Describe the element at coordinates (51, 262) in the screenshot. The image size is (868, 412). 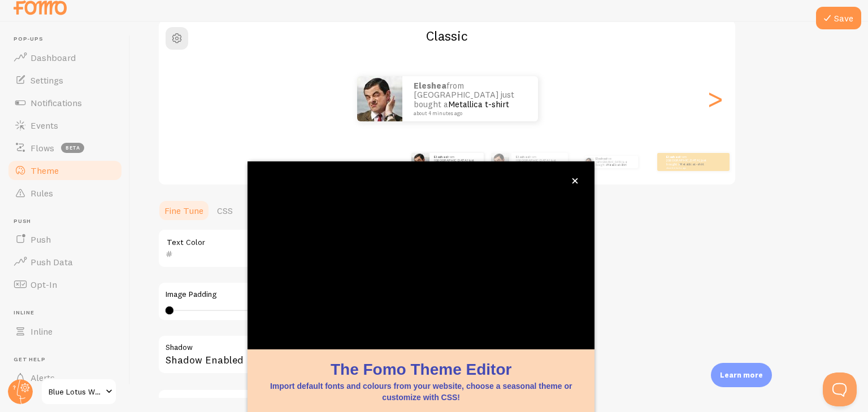
I see `span: Push Data` at that location.